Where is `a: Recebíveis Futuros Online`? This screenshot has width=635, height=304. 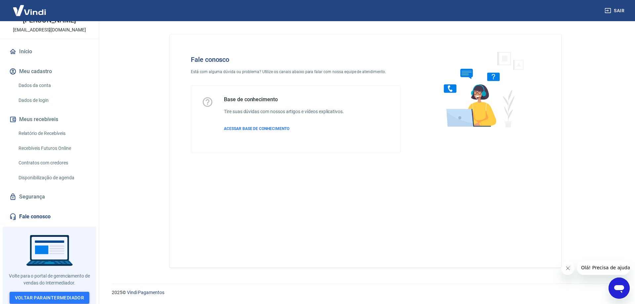 a: Recebíveis Futuros Online is located at coordinates (53, 148).